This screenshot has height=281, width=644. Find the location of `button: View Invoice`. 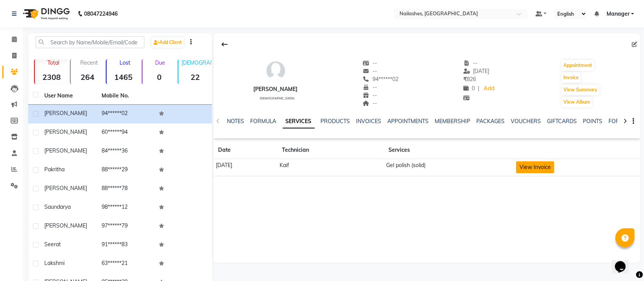

button: View Invoice is located at coordinates (535, 167).